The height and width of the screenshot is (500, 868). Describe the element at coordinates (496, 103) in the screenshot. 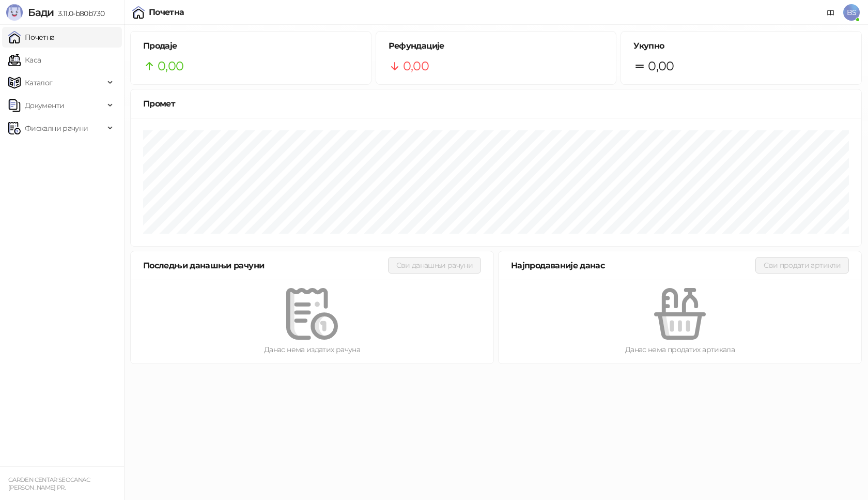

I see `div: Промет` at that location.